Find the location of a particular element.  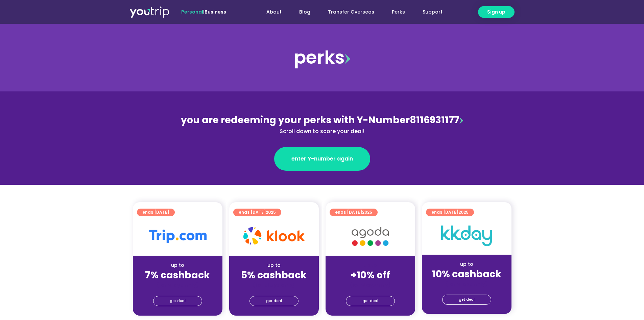

div: Scroll down to score your deal! is located at coordinates (322, 131).